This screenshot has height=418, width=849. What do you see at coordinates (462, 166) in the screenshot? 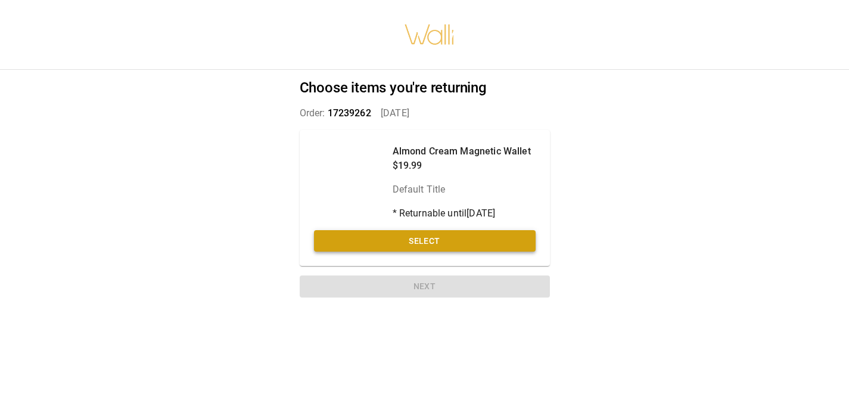
I see `p: $19.99` at bounding box center [462, 166].